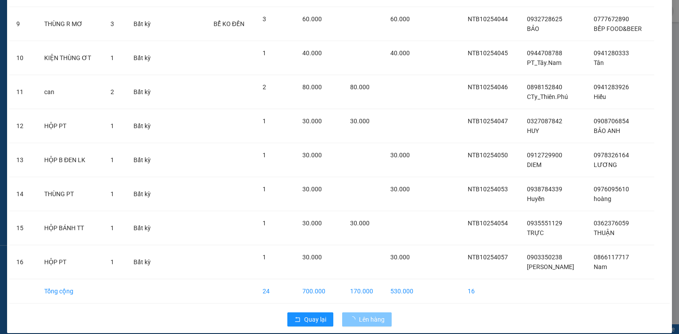 Image resolution: width=679 pixels, height=334 pixels. Describe the element at coordinates (545, 155) in the screenshot. I see `span: 0912729900` at that location.